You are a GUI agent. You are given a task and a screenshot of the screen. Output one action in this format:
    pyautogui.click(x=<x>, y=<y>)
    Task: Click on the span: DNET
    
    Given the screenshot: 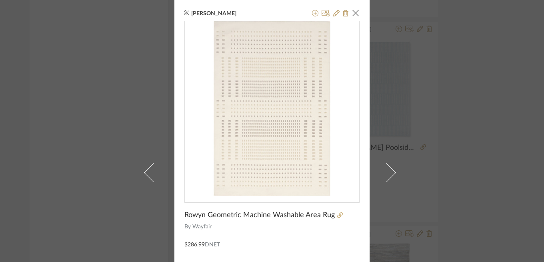 What is the action you would take?
    pyautogui.click(x=213, y=245)
    